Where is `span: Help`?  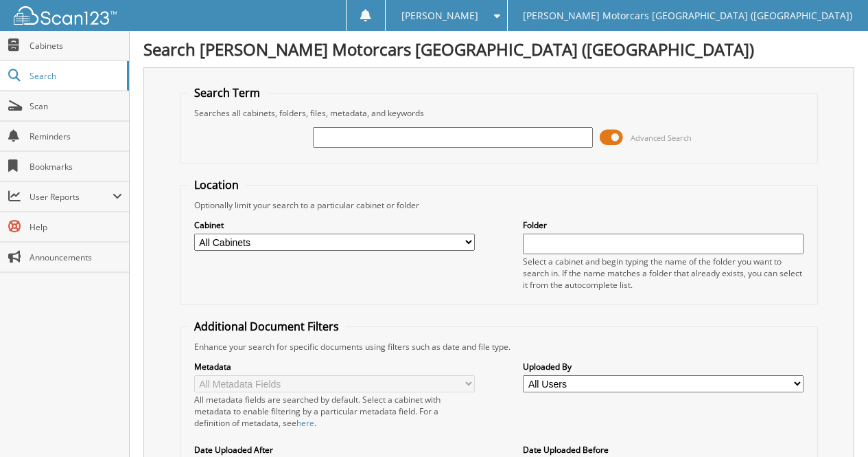
span: Help is located at coordinates (75, 227).